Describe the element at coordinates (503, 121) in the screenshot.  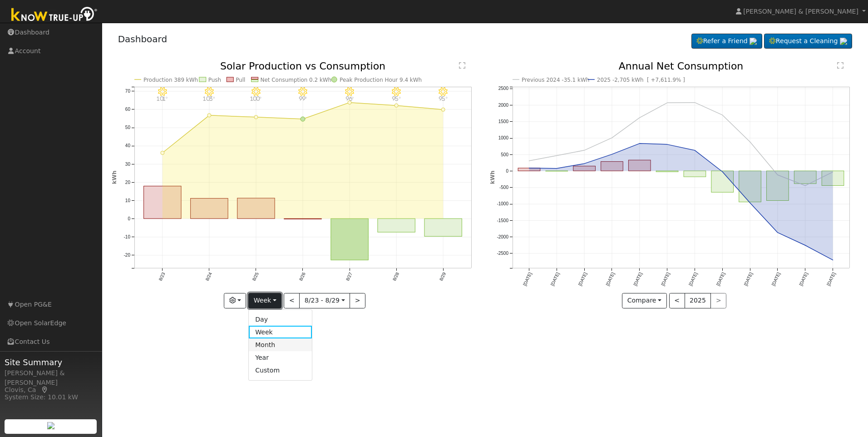
I see `text: 1500` at that location.